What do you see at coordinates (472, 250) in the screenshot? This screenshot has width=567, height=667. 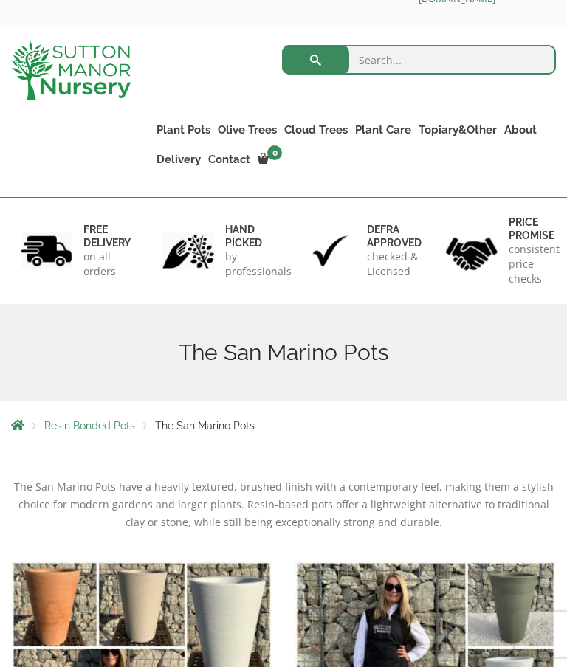 I see `img: 4.jpg` at bounding box center [472, 250].